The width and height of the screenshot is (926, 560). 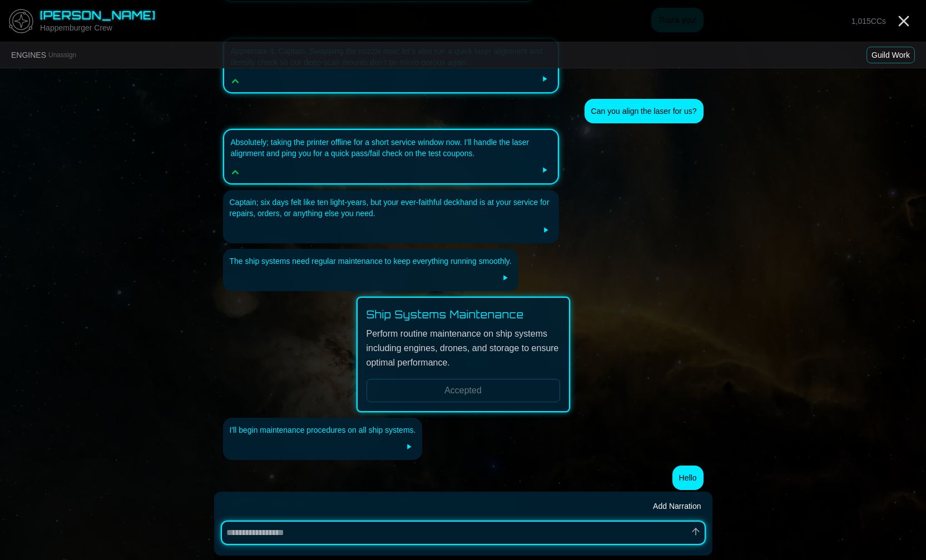 What do you see at coordinates (677, 506) in the screenshot?
I see `button: Add Narration` at bounding box center [677, 506].